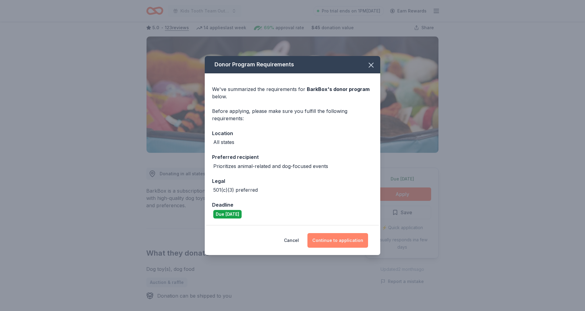 Image resolution: width=585 pixels, height=311 pixels. I want to click on div: Before applying, please make sure you fulfill the following requirements:, so click(292, 115).